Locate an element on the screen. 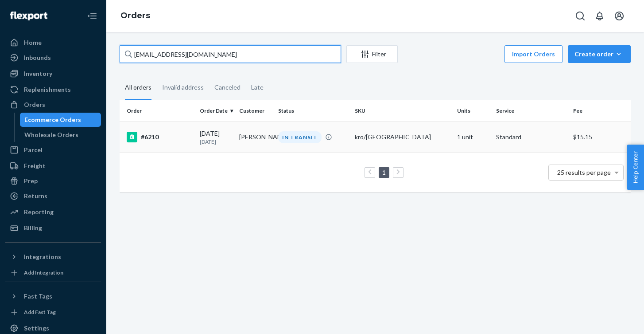 This screenshot has width=644, height=334. button: Fast Tags is located at coordinates (53, 296).